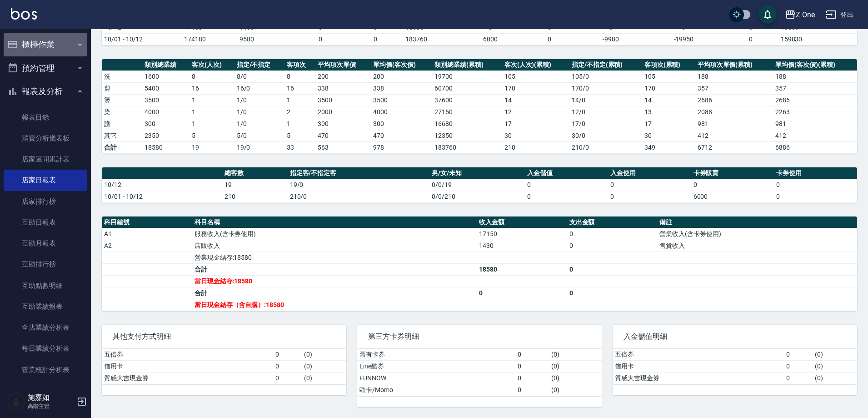 The image size is (868, 418). I want to click on td: 10/12, so click(162, 184).